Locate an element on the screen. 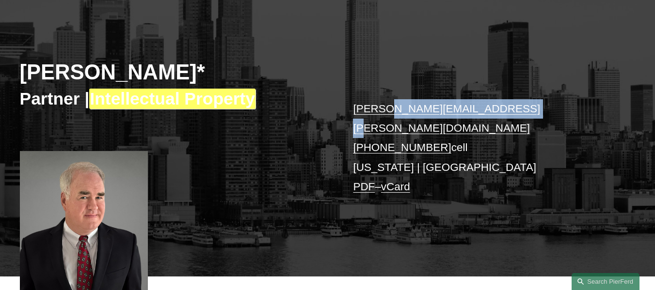  a: PDF is located at coordinates (363, 187).